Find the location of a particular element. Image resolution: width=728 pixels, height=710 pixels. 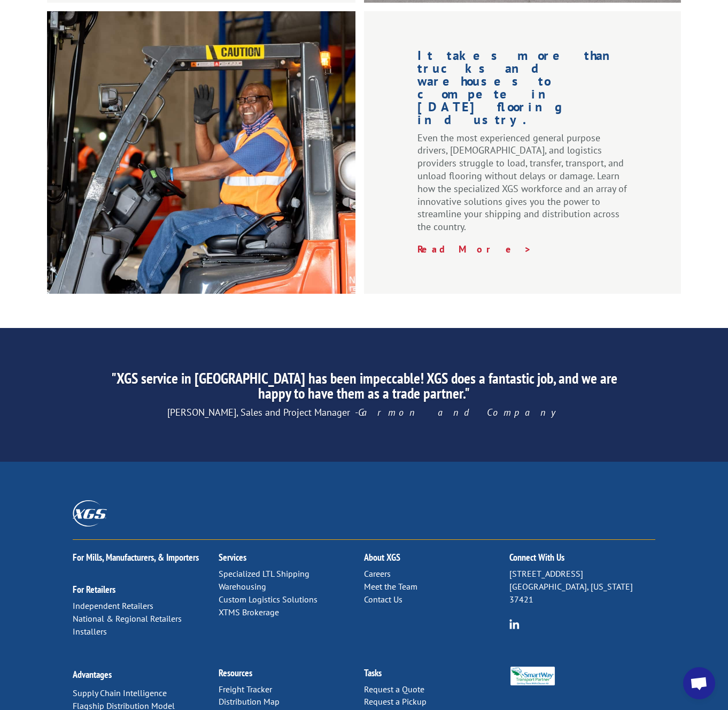

a: Request a Quote is located at coordinates (394, 689).